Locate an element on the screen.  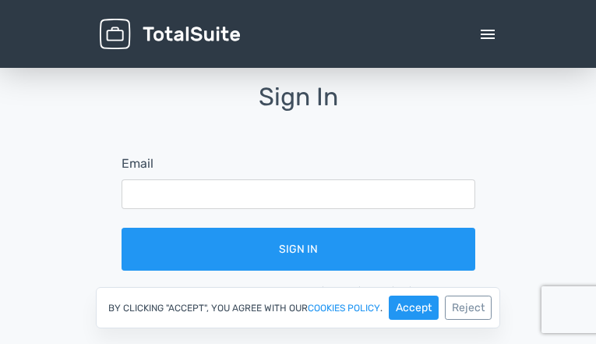
button: Accept is located at coordinates (414, 307).